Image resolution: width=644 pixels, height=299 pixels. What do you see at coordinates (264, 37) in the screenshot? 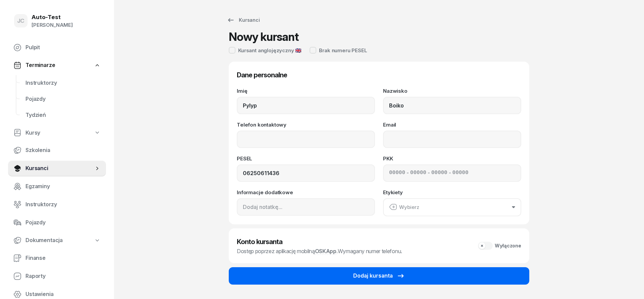
I see `h1: Nowy kursant` at bounding box center [264, 37].